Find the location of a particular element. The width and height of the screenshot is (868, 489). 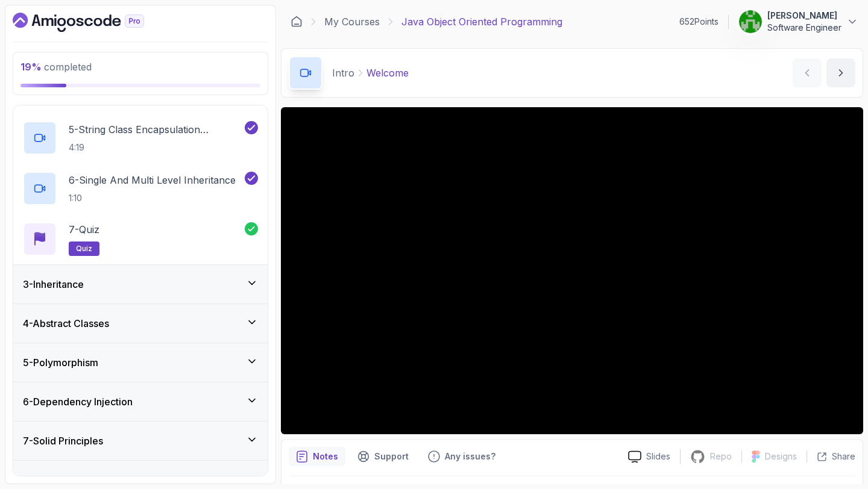

button: 3-Inheritance is located at coordinates (140, 285).